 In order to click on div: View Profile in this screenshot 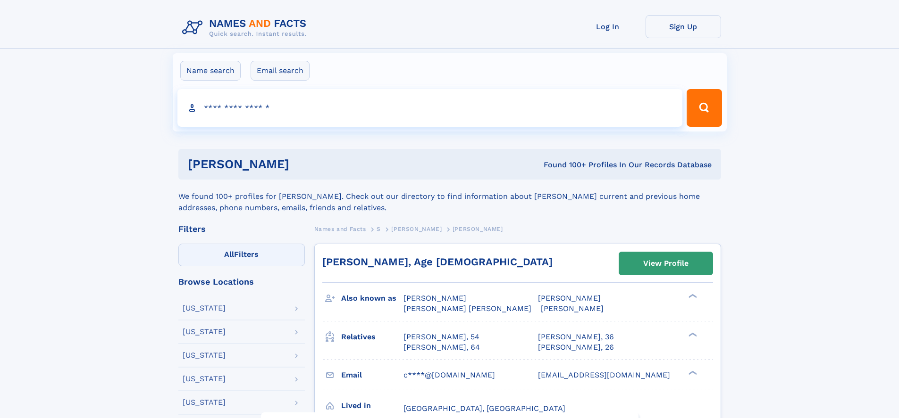, I will do `click(666, 264)`.